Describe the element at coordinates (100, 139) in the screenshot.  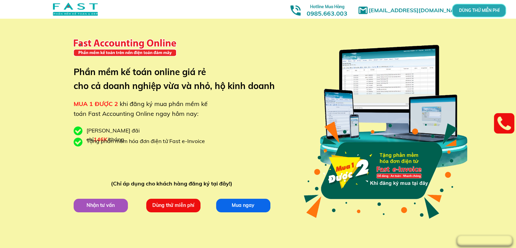
I see `span: 146K` at that location.